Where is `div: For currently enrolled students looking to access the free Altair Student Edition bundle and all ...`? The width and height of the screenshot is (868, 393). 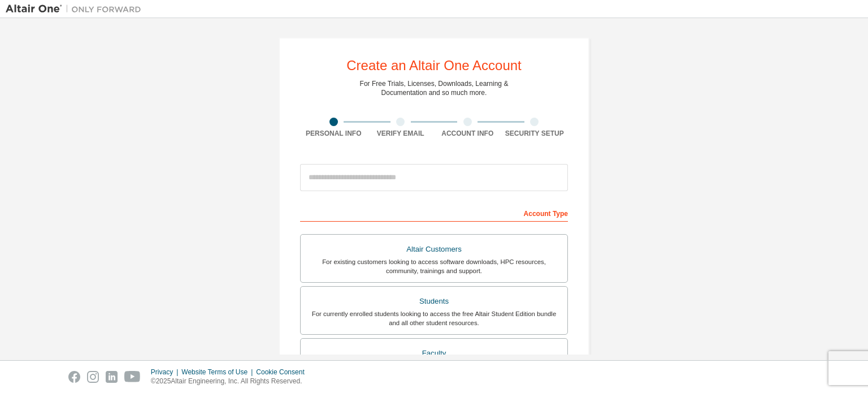
div: For currently enrolled students looking to access the free Altair Student Edition bundle and all ... is located at coordinates (434, 318).